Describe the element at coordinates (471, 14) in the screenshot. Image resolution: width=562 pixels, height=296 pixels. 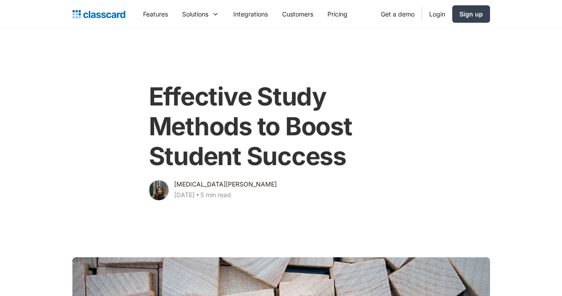
I see `a: Sign up` at that location.